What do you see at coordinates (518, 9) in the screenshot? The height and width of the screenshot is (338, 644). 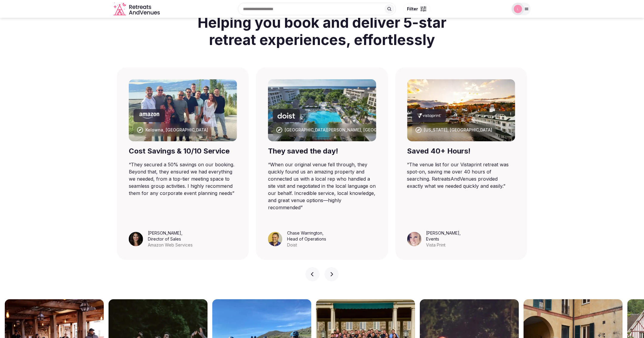 I see `img: Luwam Beyin` at bounding box center [518, 9].